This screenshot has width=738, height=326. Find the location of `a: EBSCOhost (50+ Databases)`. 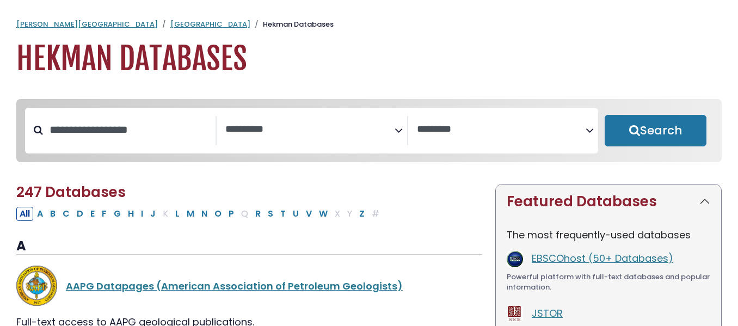

a: EBSCOhost (50+ Databases) is located at coordinates (603, 258).